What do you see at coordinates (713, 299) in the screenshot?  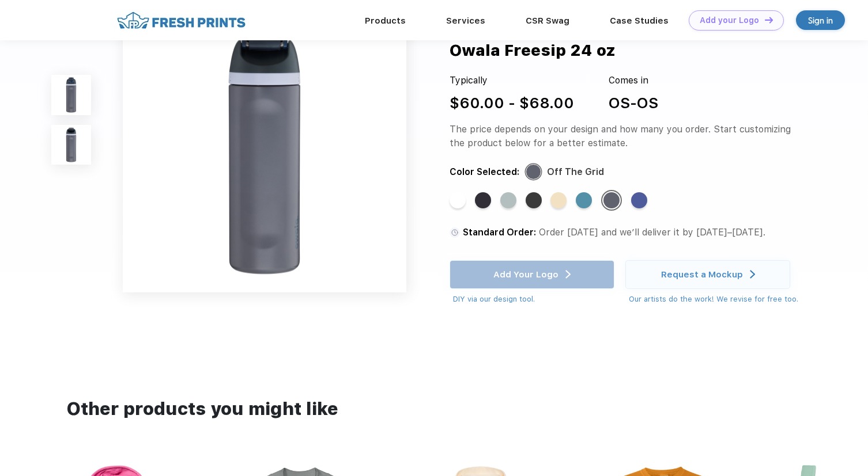 I see `div: Our artists do the work! We revise for free too.` at bounding box center [713, 299].